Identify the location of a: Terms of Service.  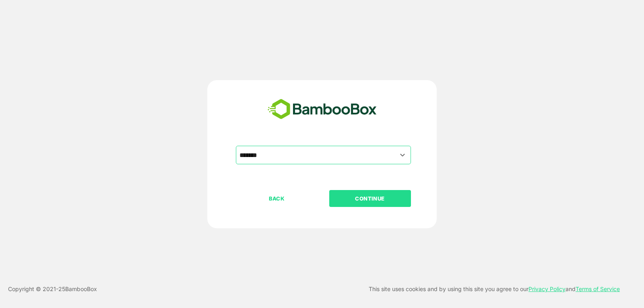
(598, 288).